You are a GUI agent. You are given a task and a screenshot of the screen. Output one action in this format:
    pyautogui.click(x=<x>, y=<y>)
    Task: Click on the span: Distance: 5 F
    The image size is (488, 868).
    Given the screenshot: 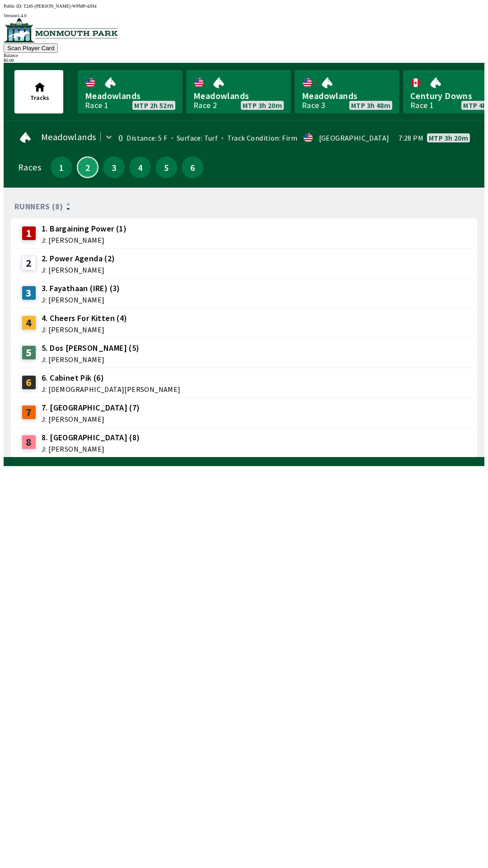 What is the action you would take?
    pyautogui.click(x=147, y=138)
    